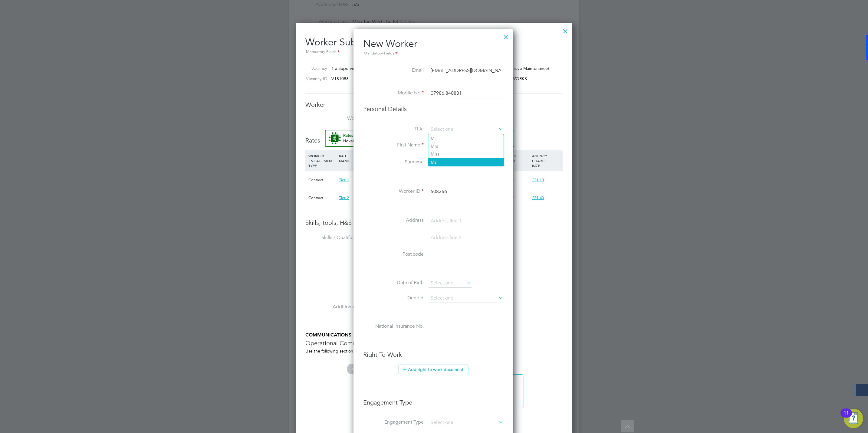 The width and height of the screenshot is (868, 433). What do you see at coordinates (434, 105) in the screenshot?
I see `h3: Worker` at bounding box center [434, 105].